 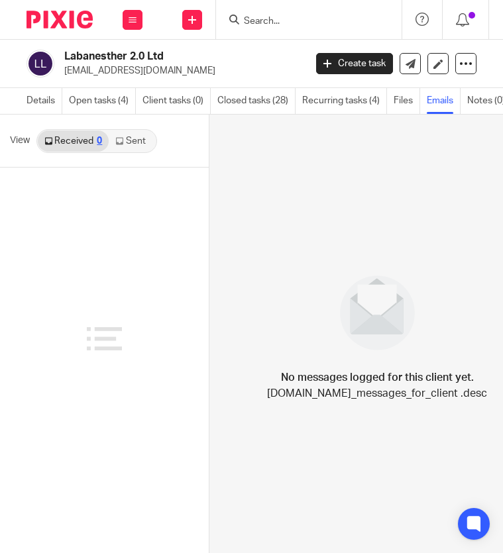 What do you see at coordinates (102, 101) in the screenshot?
I see `a: Open tasks (4)` at bounding box center [102, 101].